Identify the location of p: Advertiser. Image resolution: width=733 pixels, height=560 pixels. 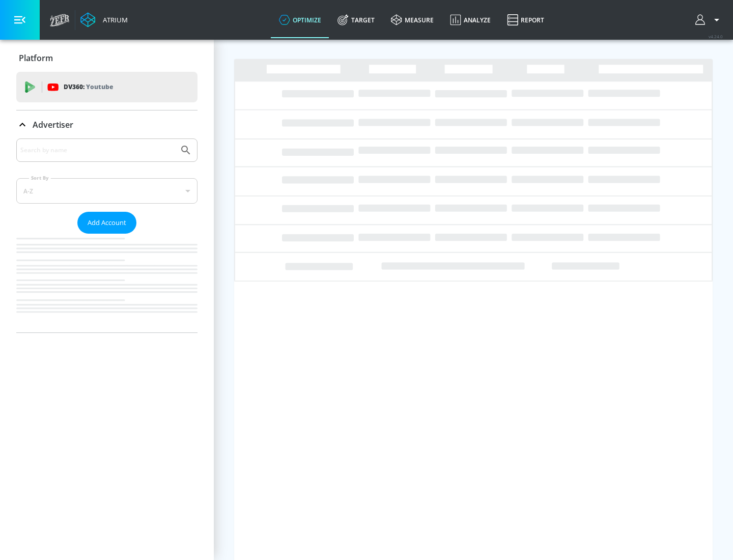
(53, 125).